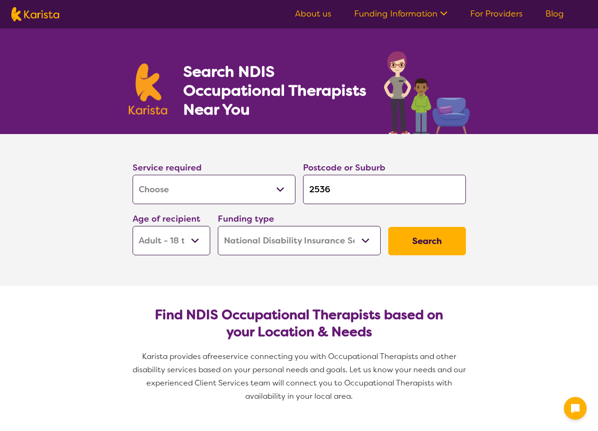 Image resolution: width=598 pixels, height=431 pixels. I want to click on span: service connecting you with Occupational Therapists and other disability services based on your p..., so click(300, 376).